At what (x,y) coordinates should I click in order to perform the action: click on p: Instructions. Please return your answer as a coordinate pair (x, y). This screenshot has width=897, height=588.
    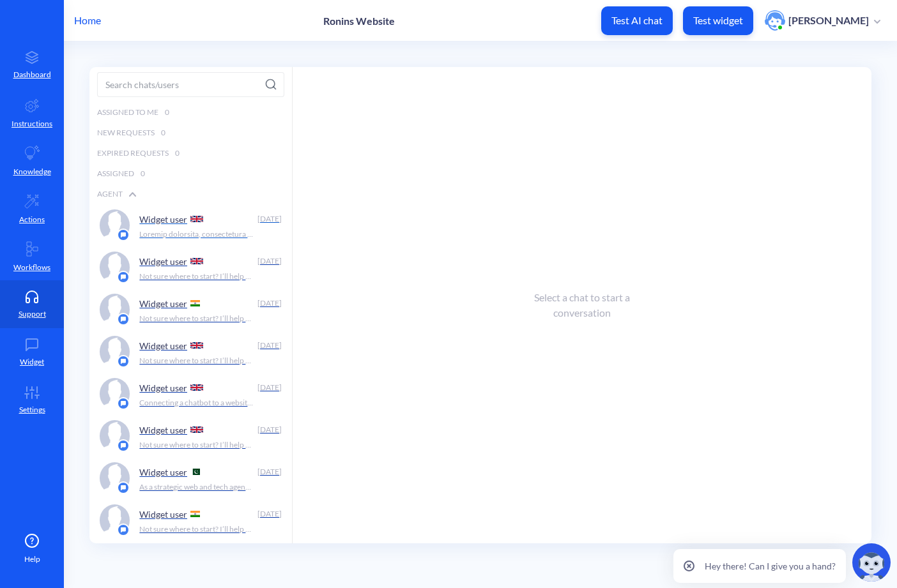
    Looking at the image, I should click on (32, 124).